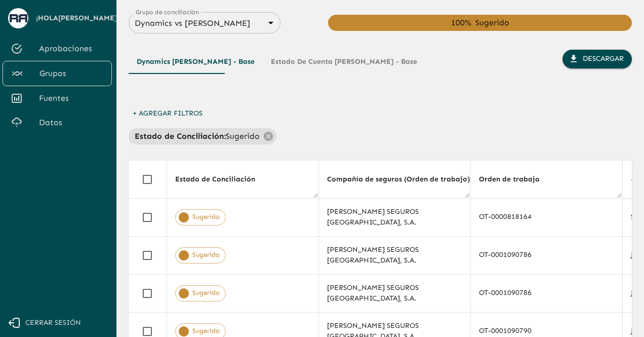  What do you see at coordinates (58, 123) in the screenshot?
I see `a: Datos` at bounding box center [58, 123].